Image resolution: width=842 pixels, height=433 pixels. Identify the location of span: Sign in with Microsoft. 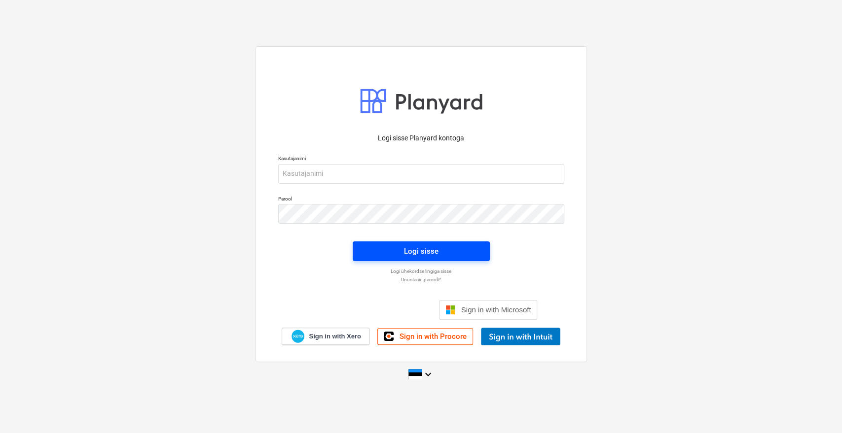
(496, 310).